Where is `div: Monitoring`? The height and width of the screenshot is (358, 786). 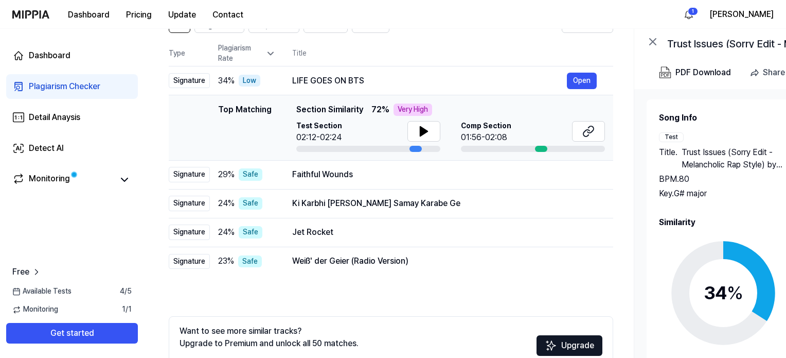
div: Monitoring is located at coordinates (49, 180).